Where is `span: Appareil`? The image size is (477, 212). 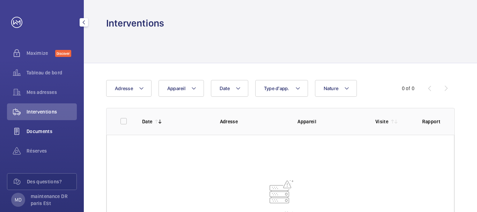 span: Appareil is located at coordinates (176, 88).